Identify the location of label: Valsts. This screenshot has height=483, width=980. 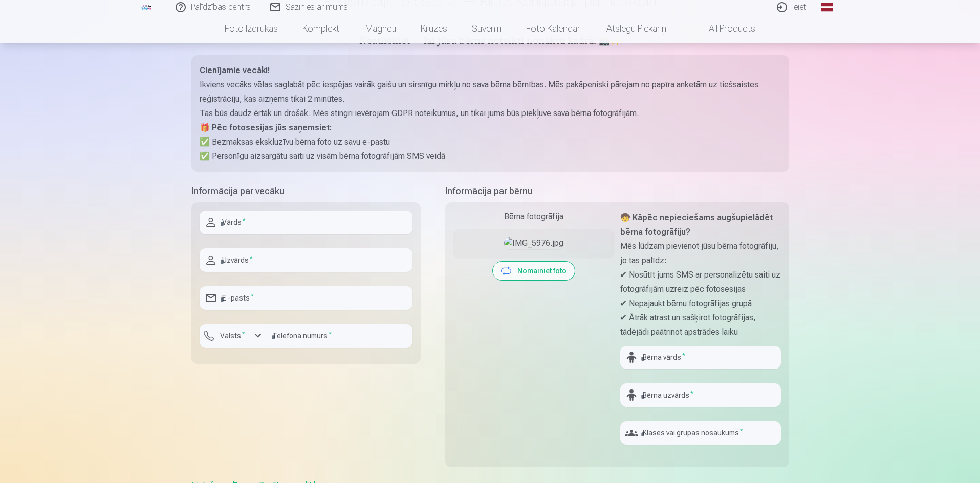
(232, 336).